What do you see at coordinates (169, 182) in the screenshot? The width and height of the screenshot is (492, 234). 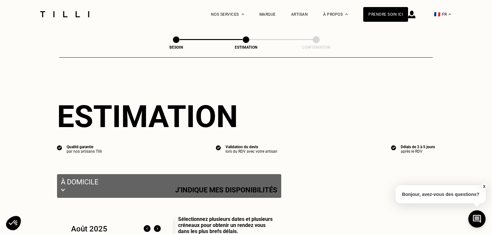 I see `p: À domicile` at bounding box center [169, 182].